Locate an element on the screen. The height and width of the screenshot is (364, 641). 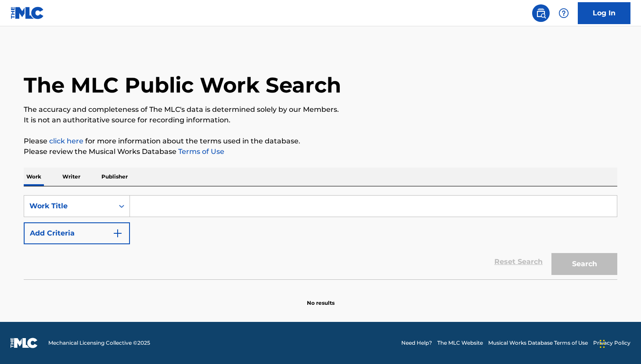
img: search is located at coordinates (541, 13).